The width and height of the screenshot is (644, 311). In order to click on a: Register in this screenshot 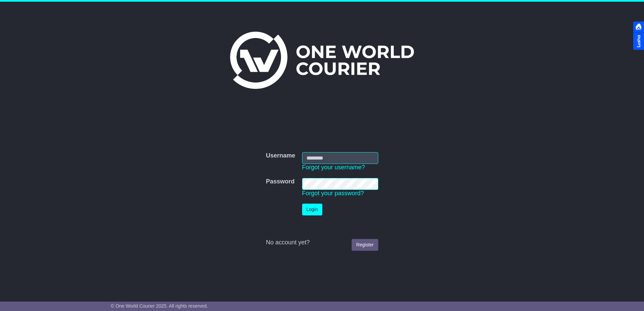, I will do `click(365, 244)`.